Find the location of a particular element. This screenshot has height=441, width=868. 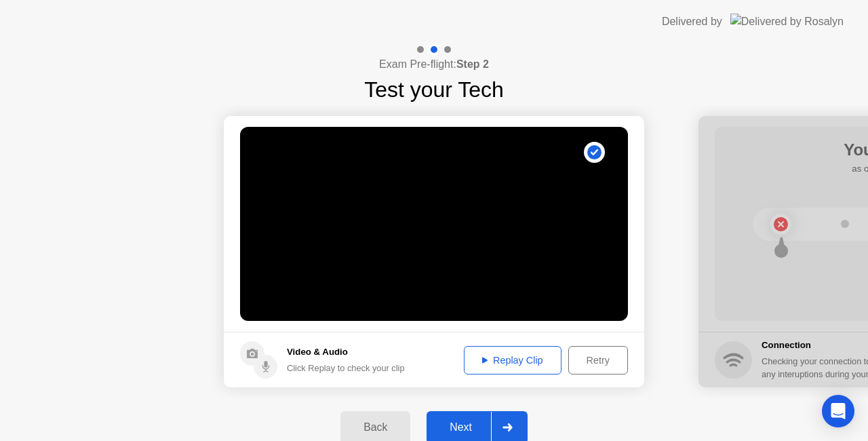

b: Step 2 is located at coordinates (473, 64).